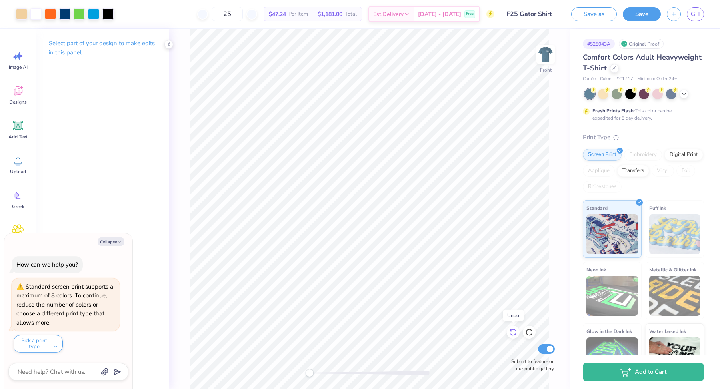 This screenshot has width=720, height=389. What do you see at coordinates (614, 111) in the screenshot?
I see `strong: Fresh Prints Flash:` at bounding box center [614, 111].